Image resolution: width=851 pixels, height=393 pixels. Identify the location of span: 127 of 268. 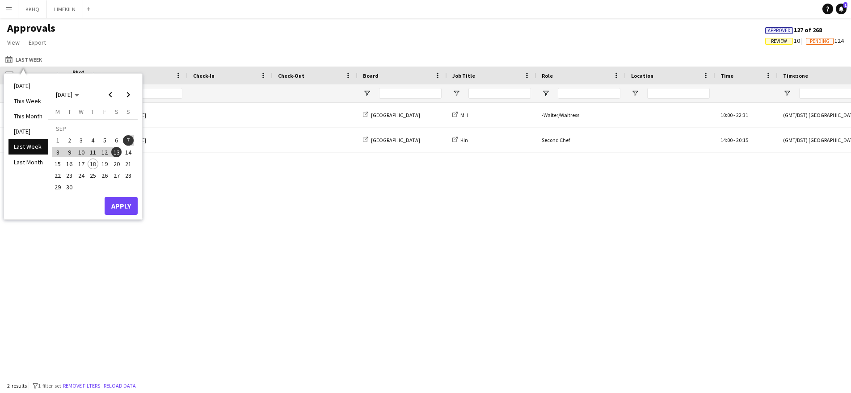
(793, 30).